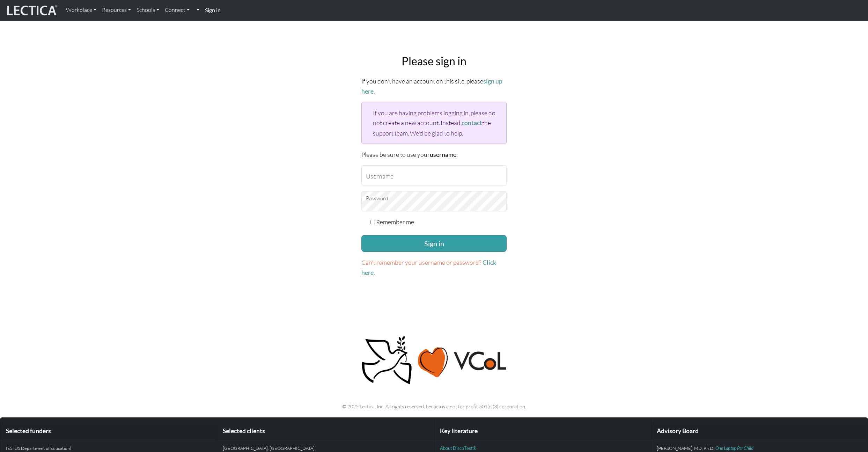  I want to click on a: One Laptop Per Child, so click(734, 449).